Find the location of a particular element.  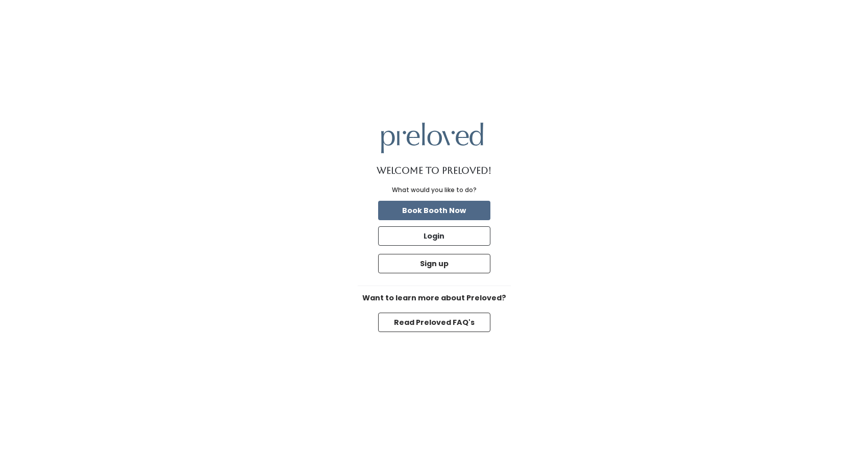

button: Sign up is located at coordinates (435, 264).